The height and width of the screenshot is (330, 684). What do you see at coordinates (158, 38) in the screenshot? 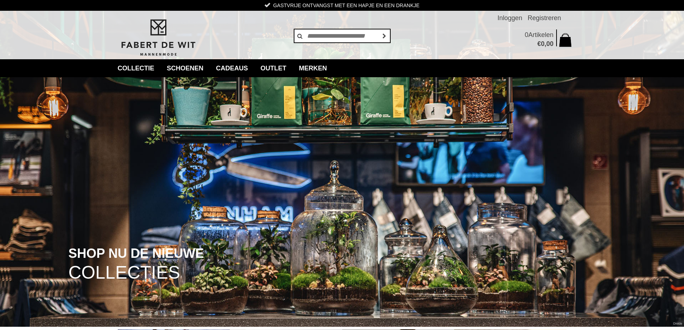
I see `a: Fabert de Wit` at bounding box center [158, 38].